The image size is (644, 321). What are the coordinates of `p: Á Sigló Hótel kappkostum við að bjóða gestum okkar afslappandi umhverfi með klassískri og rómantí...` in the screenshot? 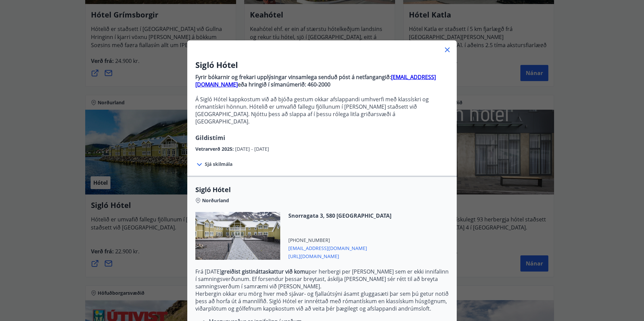 It's located at (322, 110).